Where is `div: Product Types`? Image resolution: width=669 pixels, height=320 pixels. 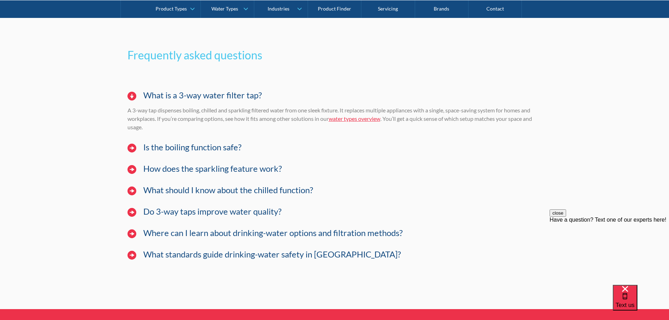 div: Product Types is located at coordinates (171, 8).